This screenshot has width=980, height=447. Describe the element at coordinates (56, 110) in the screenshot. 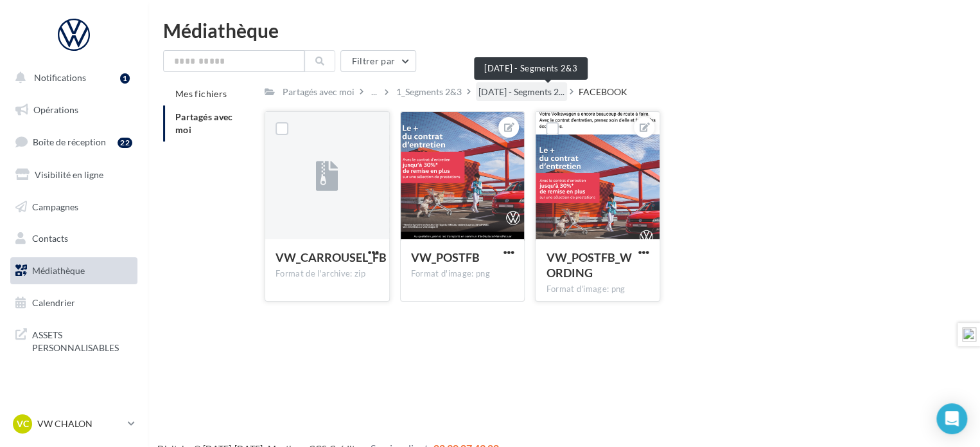

I see `span: Opérations` at that location.